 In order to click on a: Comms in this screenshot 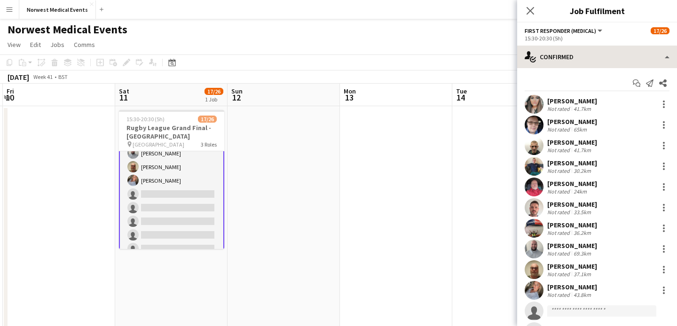, I will do `click(84, 45)`.